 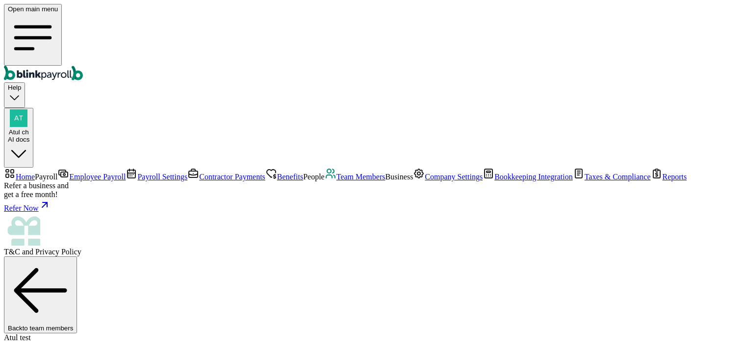 I want to click on span: Company Settings, so click(x=454, y=177).